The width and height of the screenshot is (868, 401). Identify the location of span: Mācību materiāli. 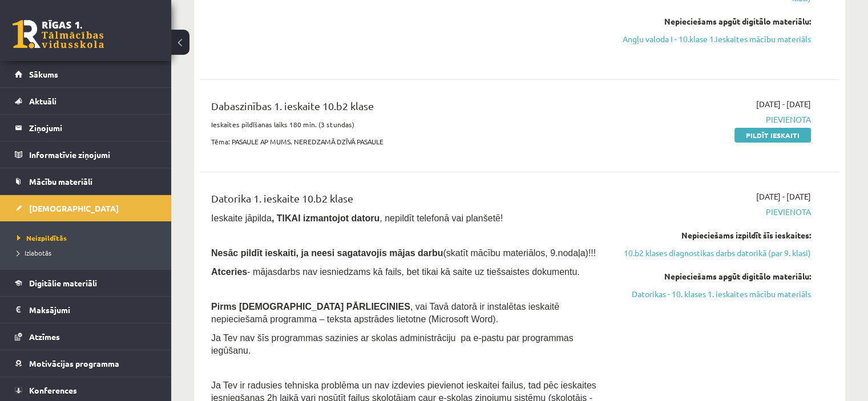
(61, 181).